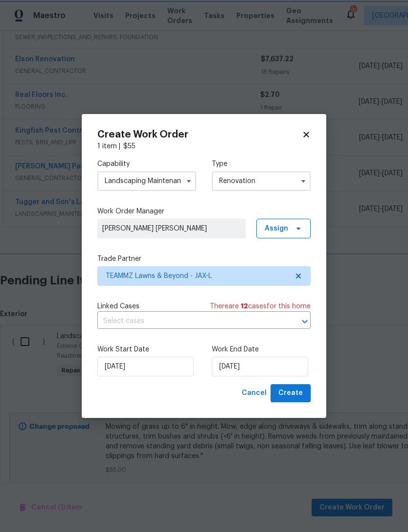 This screenshot has width=408, height=532. Describe the element at coordinates (204, 146) in the screenshot. I see `div: 1 item |` at that location.